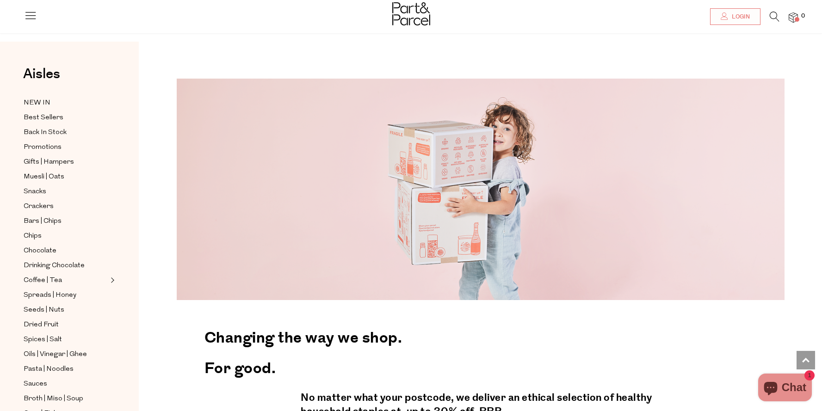  What do you see at coordinates (481, 336) in the screenshot?
I see `h2: Changing the way we shop.` at bounding box center [481, 336].